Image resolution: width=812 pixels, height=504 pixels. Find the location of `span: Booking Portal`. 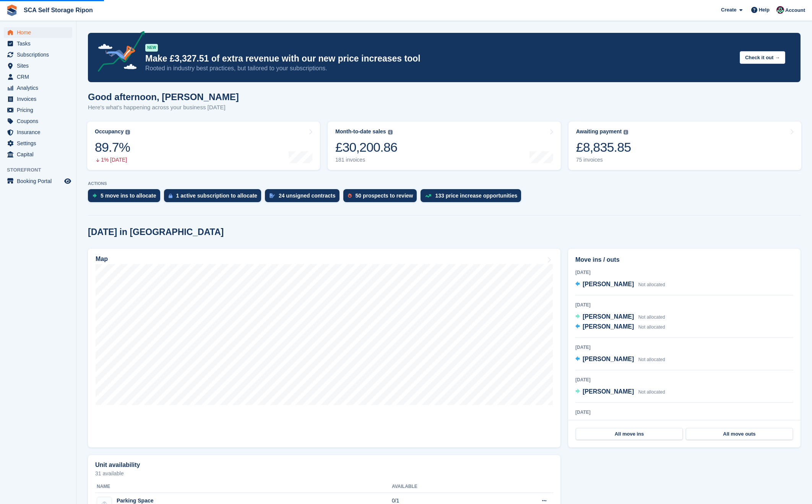

span: Booking Portal is located at coordinates (40, 181).